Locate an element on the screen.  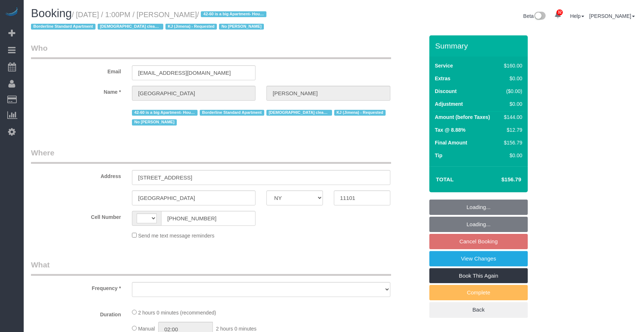
label: Frequency * is located at coordinates (76, 287).